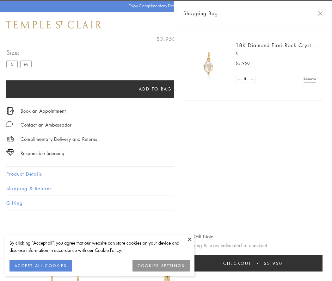 This screenshot has height=281, width=332. I want to click on span: Add to bag, so click(155, 89).